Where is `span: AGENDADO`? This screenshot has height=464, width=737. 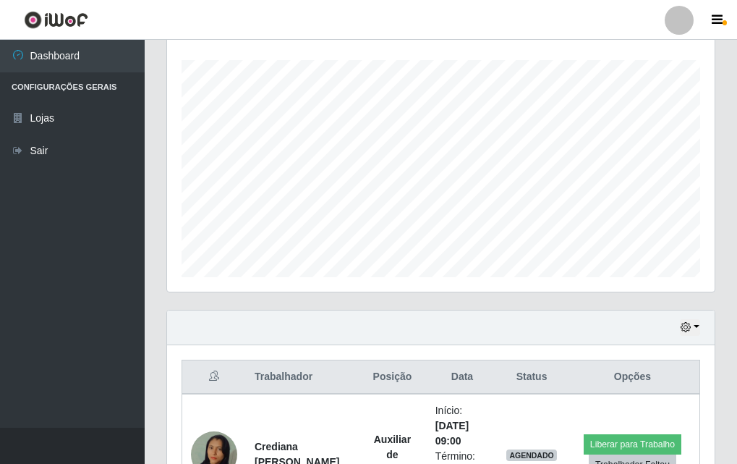 span: AGENDADO is located at coordinates (532, 455).